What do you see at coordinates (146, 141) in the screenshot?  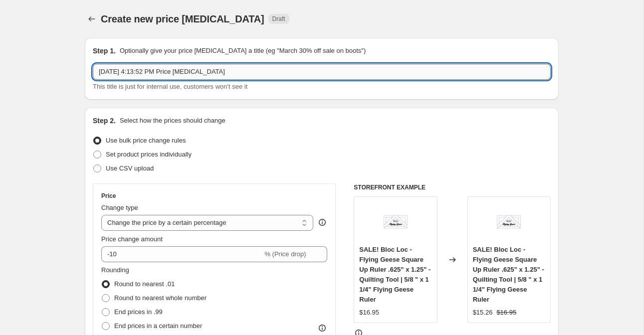 I see `span: Use bulk price change rules` at bounding box center [146, 141].